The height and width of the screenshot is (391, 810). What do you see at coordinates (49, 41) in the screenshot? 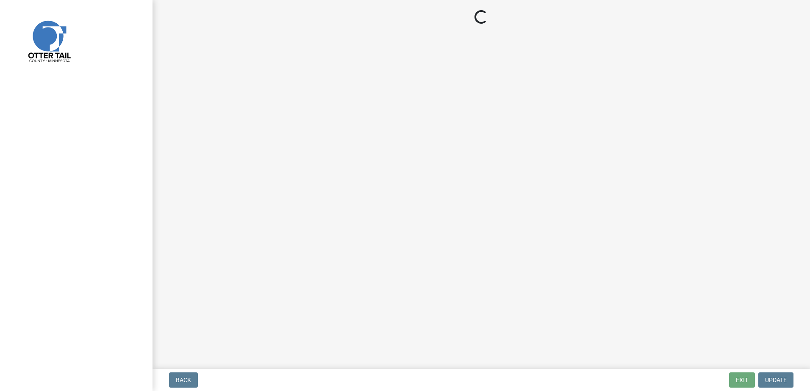
I see `img: Otter Tail County, Minnesota` at bounding box center [49, 41].